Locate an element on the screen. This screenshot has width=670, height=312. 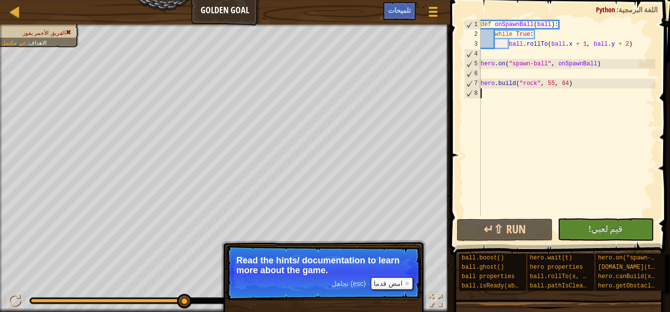
span: ball.rollTo(x, y) is located at coordinates (560, 276).